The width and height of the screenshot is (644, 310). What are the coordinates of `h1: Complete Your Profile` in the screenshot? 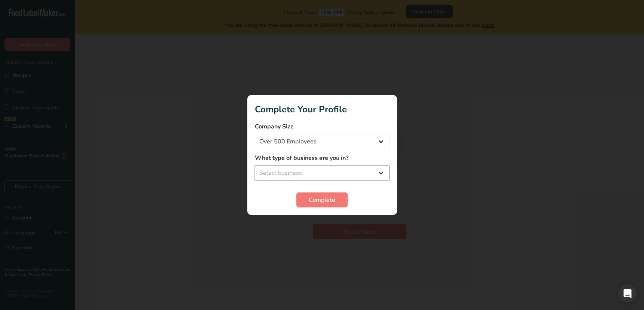 It's located at (322, 110).